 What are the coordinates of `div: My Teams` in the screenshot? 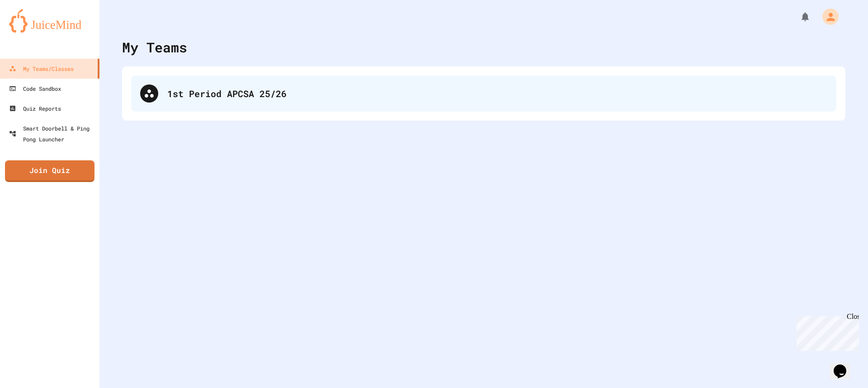 It's located at (155, 47).